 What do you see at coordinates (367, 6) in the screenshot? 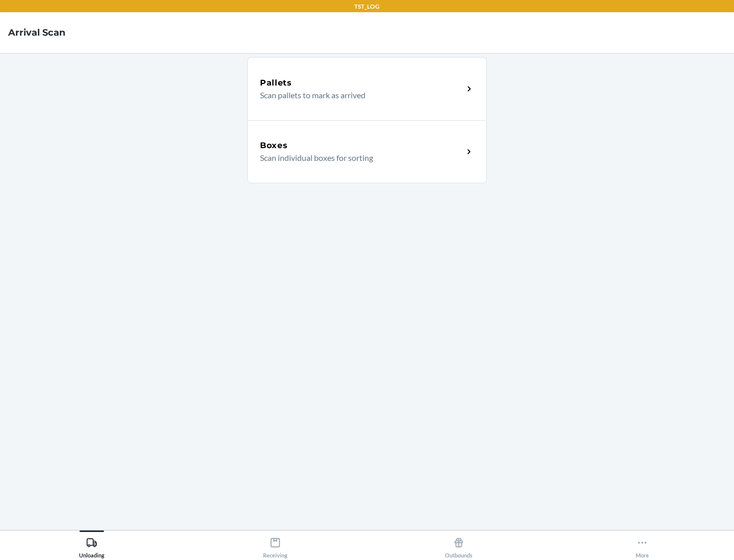
I see `p: TST_LOG` at bounding box center [367, 6].